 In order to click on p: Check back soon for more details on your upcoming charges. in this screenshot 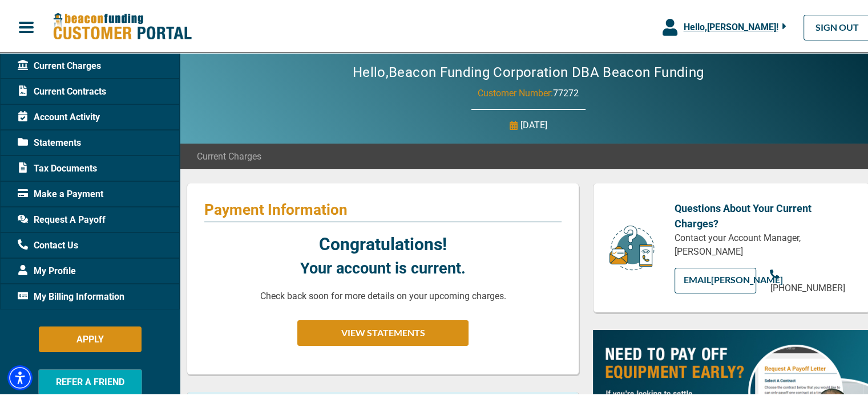, I will do `click(383, 295)`.